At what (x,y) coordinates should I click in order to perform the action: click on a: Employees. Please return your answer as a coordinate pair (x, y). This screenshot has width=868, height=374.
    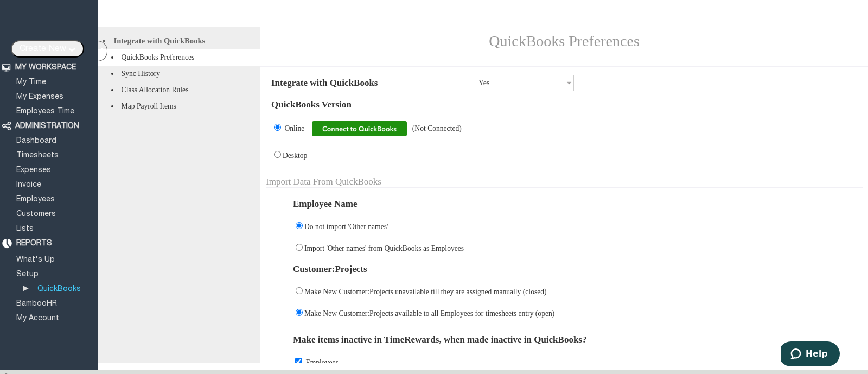
    Looking at the image, I should click on (35, 199).